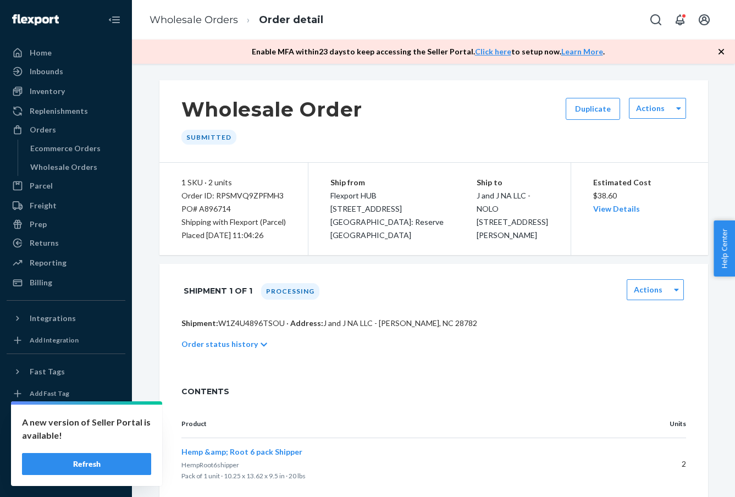  Describe the element at coordinates (86, 429) in the screenshot. I see `p: A new version of Seller Portal is available!` at that location.